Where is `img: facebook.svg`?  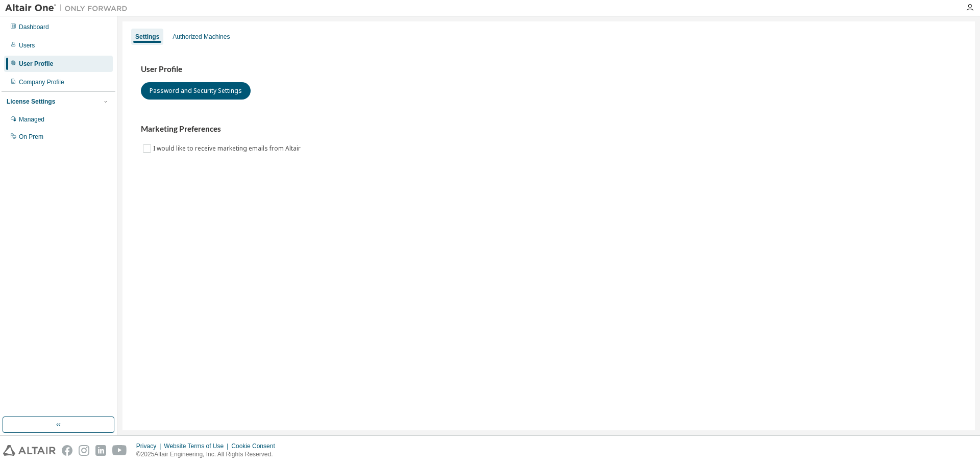 img: facebook.svg is located at coordinates (67, 450).